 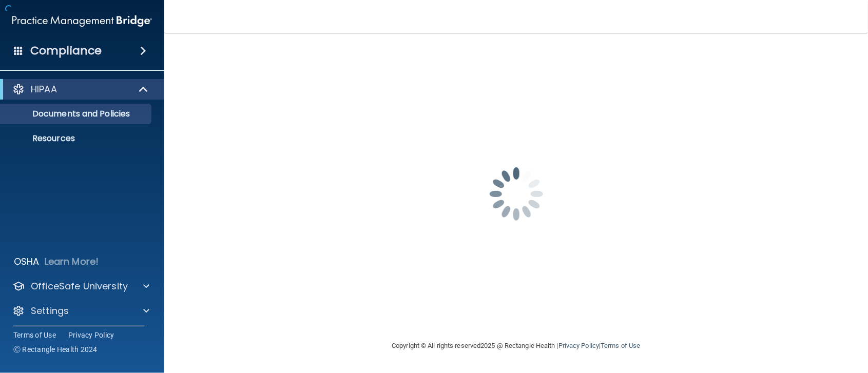 What do you see at coordinates (80, 287) in the screenshot?
I see `a: OfficeSafe University` at bounding box center [80, 287].